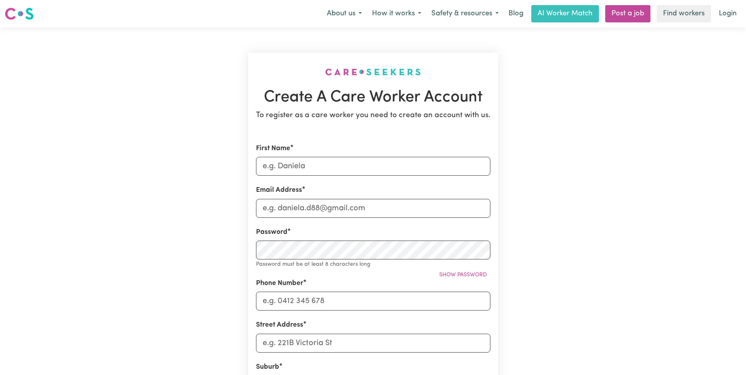  What do you see at coordinates (516, 14) in the screenshot?
I see `a: Blog` at bounding box center [516, 14].